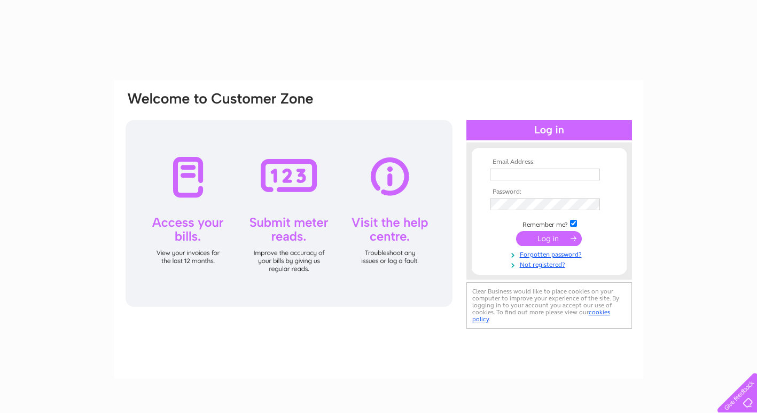 The width and height of the screenshot is (757, 413). Describe the element at coordinates (541, 316) in the screenshot. I see `a: cookies policy` at that location.